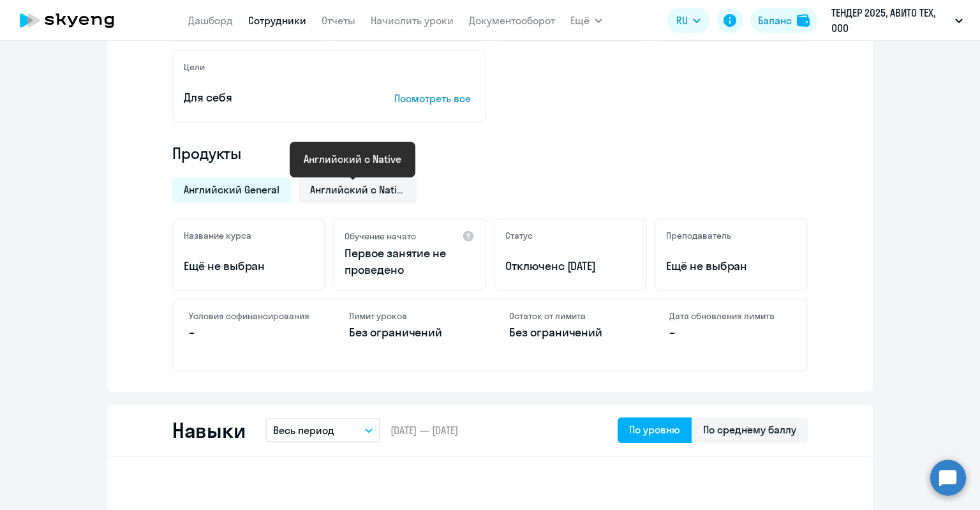 The image size is (980, 510). Describe the element at coordinates (269, 98) in the screenshot. I see `p: Для себя` at that location.